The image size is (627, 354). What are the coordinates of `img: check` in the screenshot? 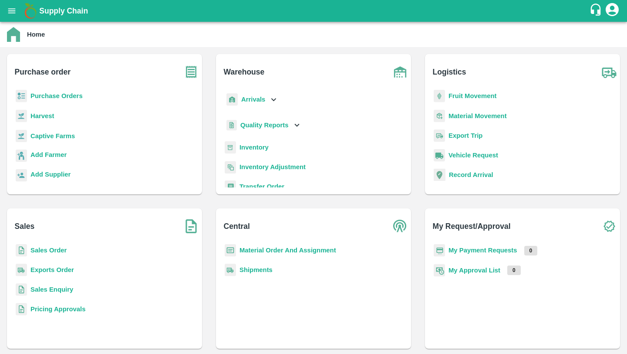 It's located at (609, 226).